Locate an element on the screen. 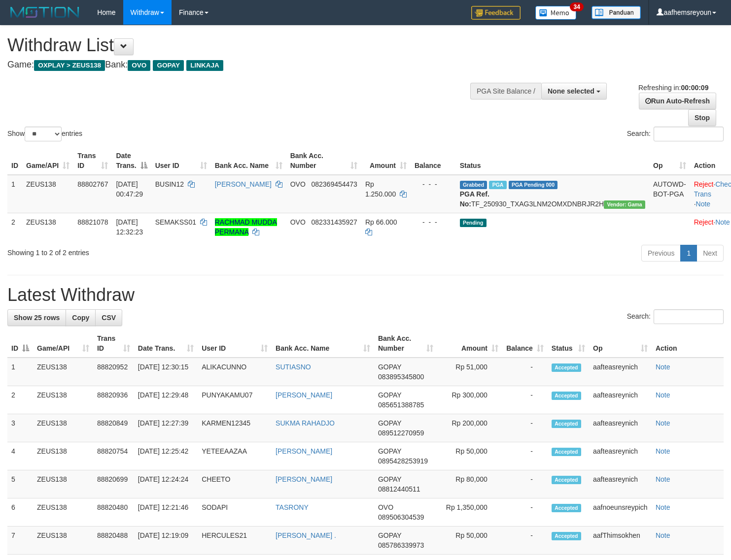  input: Search: is located at coordinates (689, 134).